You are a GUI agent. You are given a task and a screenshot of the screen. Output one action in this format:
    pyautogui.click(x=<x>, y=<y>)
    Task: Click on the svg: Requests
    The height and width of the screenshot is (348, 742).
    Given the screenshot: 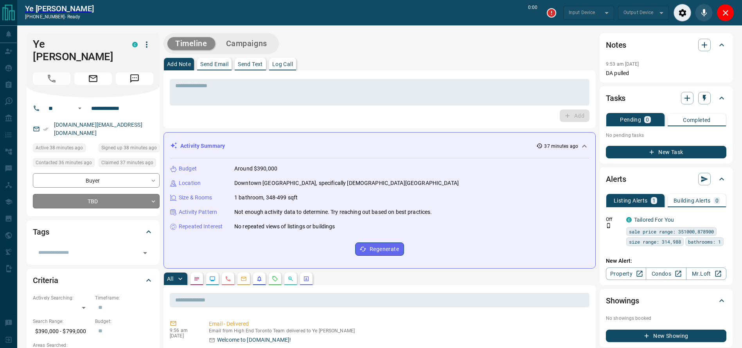 What is the action you would take?
    pyautogui.click(x=275, y=279)
    